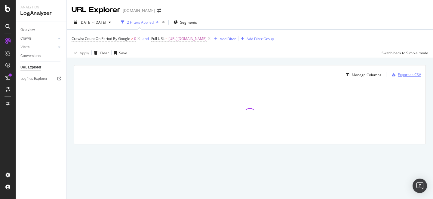 The image size is (433, 199). I want to click on button: Apply, so click(80, 53).